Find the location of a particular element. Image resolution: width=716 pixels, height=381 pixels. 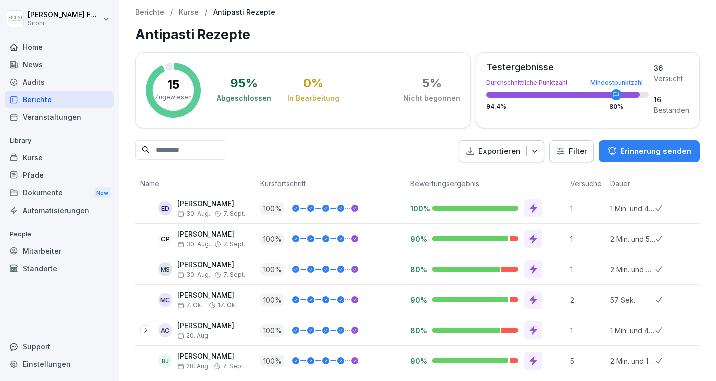

p: 2 Min. und 57 Sek. is located at coordinates (633, 239).